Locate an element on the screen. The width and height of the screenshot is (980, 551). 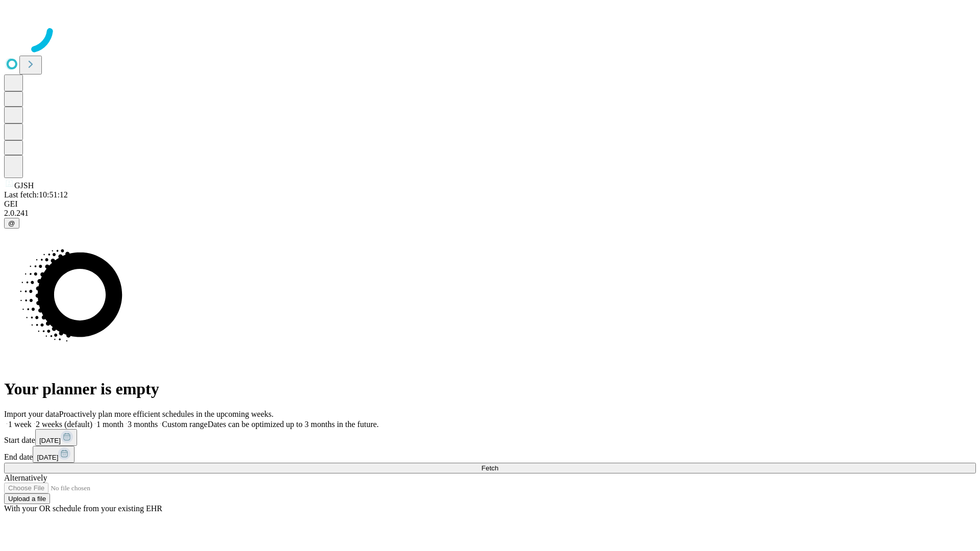
div: GEI is located at coordinates (490, 204).